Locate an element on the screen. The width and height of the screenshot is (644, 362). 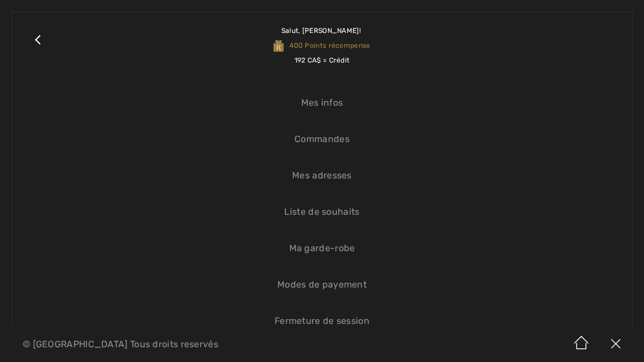
a: Mes adresses is located at coordinates (322, 175).